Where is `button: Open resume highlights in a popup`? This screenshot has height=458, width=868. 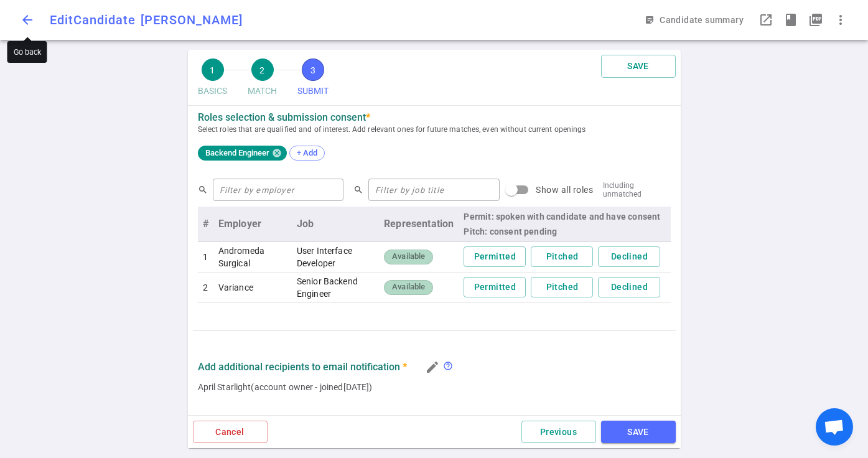
button: Open resume highlights in a popup is located at coordinates (791, 20).